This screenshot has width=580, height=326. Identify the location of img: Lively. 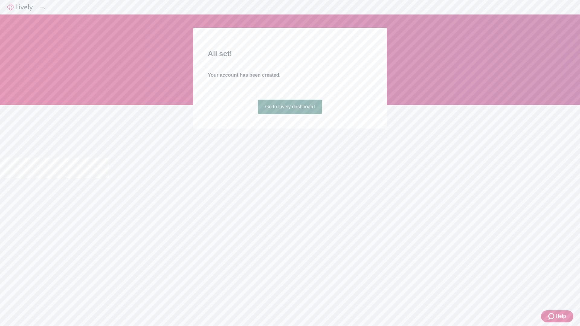
(20, 7).